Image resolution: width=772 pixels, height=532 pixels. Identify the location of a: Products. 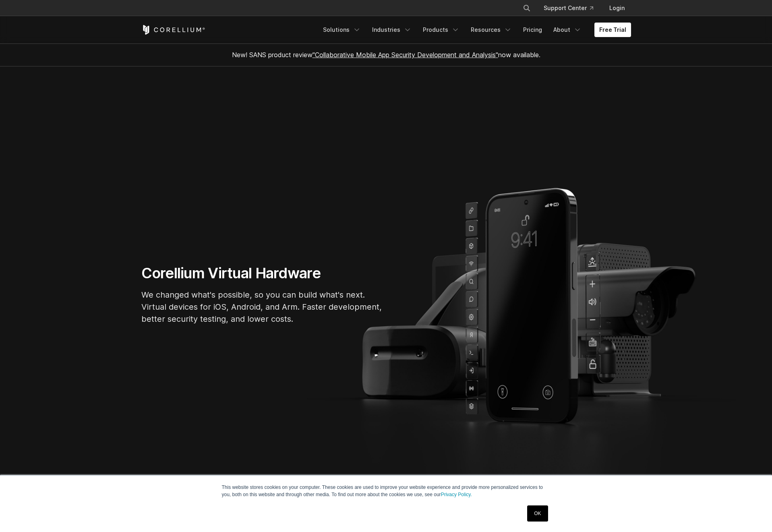
(441, 30).